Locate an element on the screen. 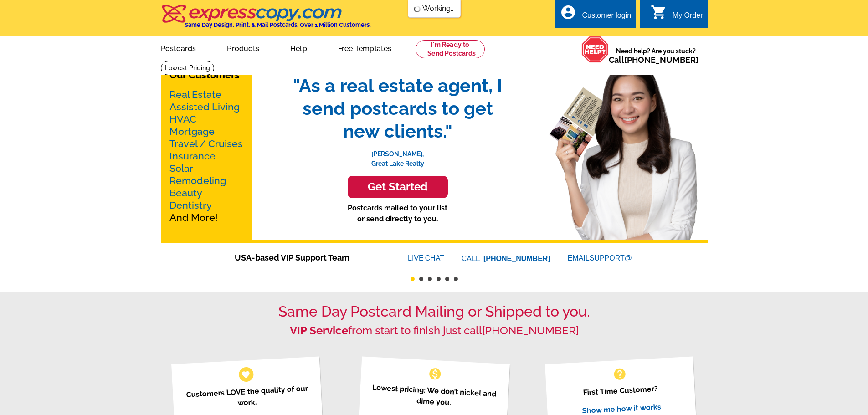  button: 4 of 6 is located at coordinates (438, 279).